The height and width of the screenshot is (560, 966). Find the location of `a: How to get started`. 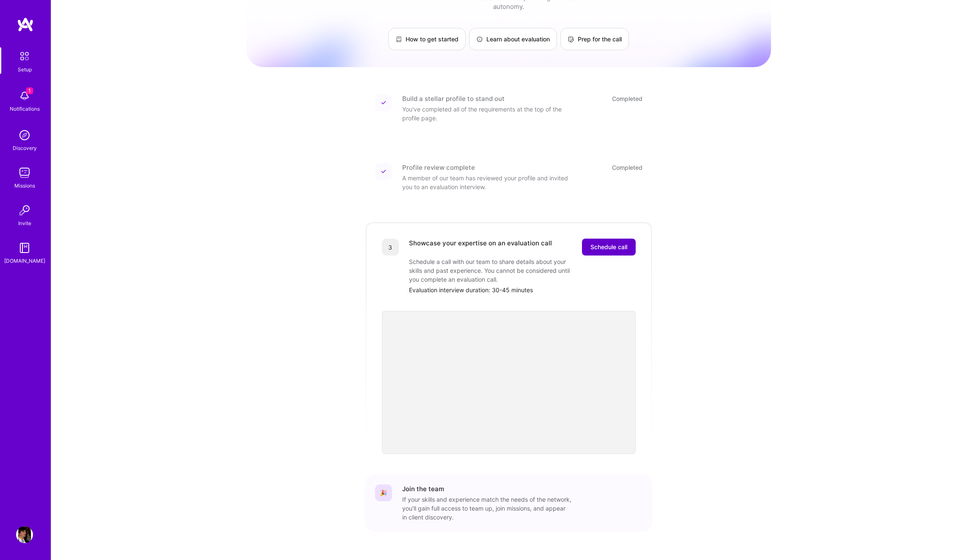

a: How to get started is located at coordinates (427, 39).